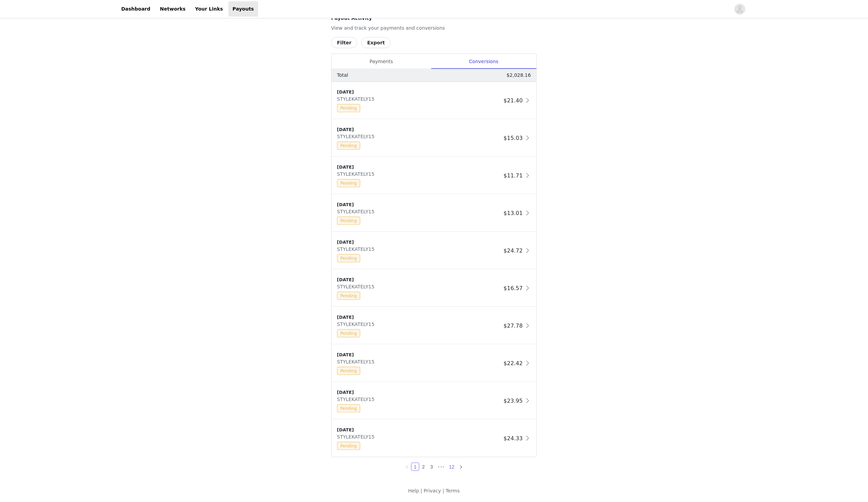 The width and height of the screenshot is (868, 502). I want to click on a: Help, so click(414, 491).